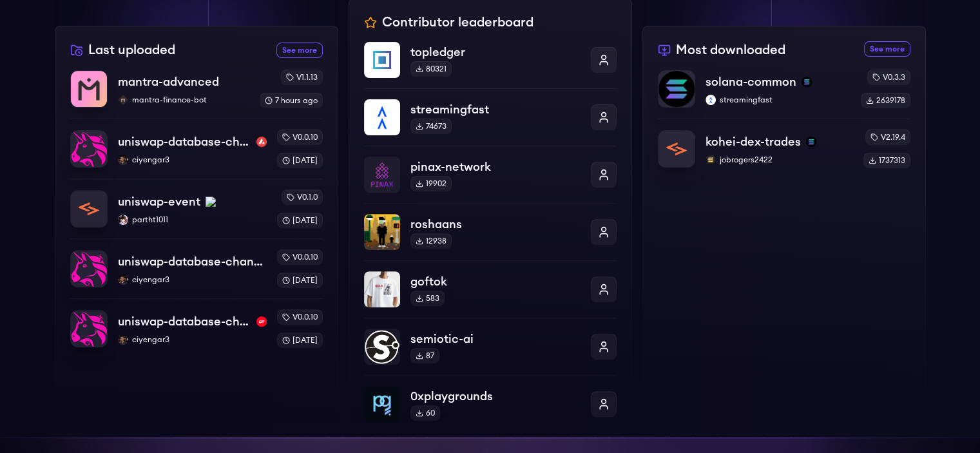  What do you see at coordinates (89, 89) in the screenshot?
I see `img: mantra-advanced` at bounding box center [89, 89].